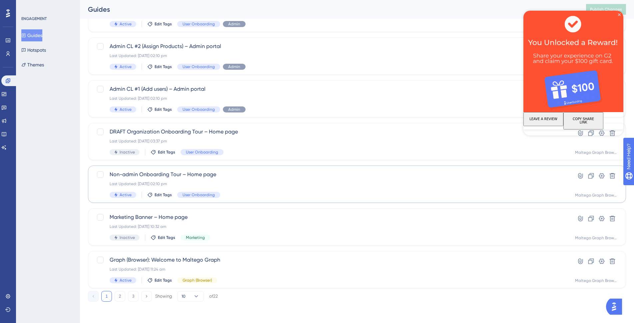  Describe the element at coordinates (214, 296) in the screenshot. I see `div: of 22` at that location.